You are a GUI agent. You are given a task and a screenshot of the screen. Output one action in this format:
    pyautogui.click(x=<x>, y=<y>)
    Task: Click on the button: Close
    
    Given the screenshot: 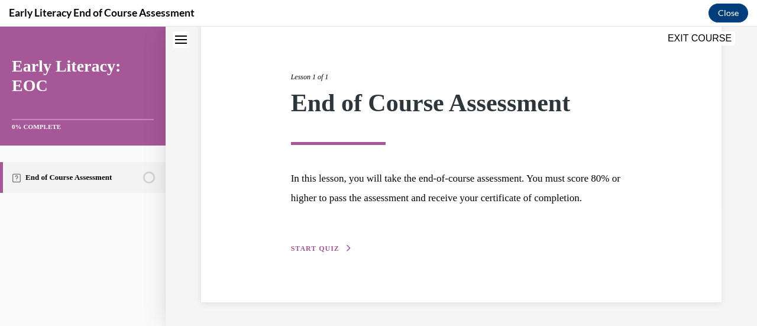 What is the action you would take?
    pyautogui.click(x=728, y=13)
    